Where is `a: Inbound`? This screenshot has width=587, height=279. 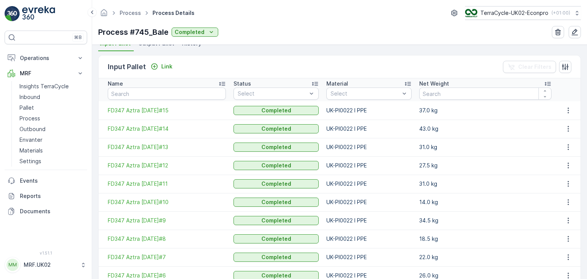
a: Inbound is located at coordinates (52, 97).